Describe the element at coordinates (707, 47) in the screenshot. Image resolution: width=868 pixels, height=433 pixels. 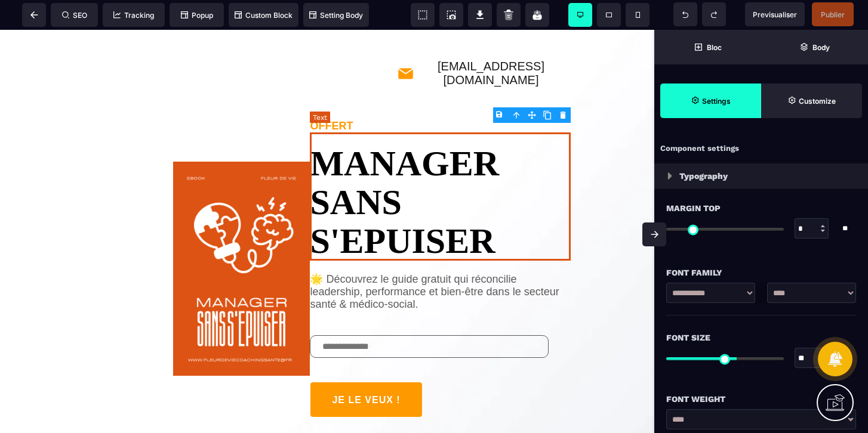
I see `span: Open Blocks` at that location.